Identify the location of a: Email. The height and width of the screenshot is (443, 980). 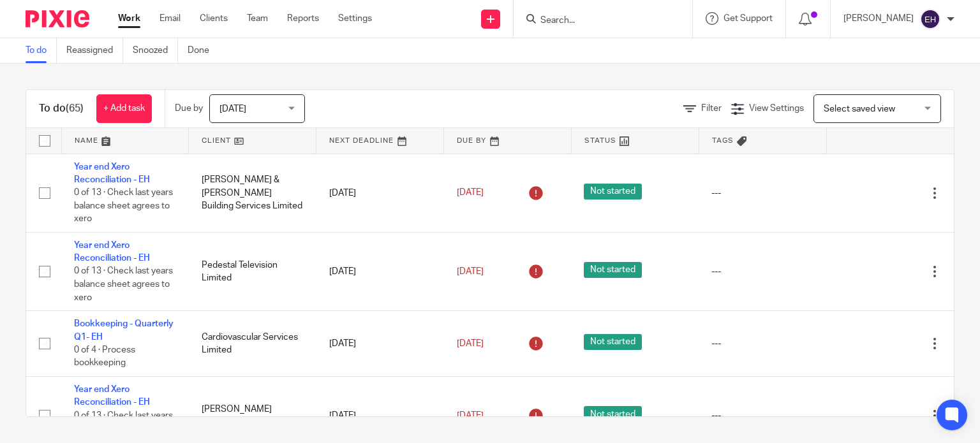
(170, 18).